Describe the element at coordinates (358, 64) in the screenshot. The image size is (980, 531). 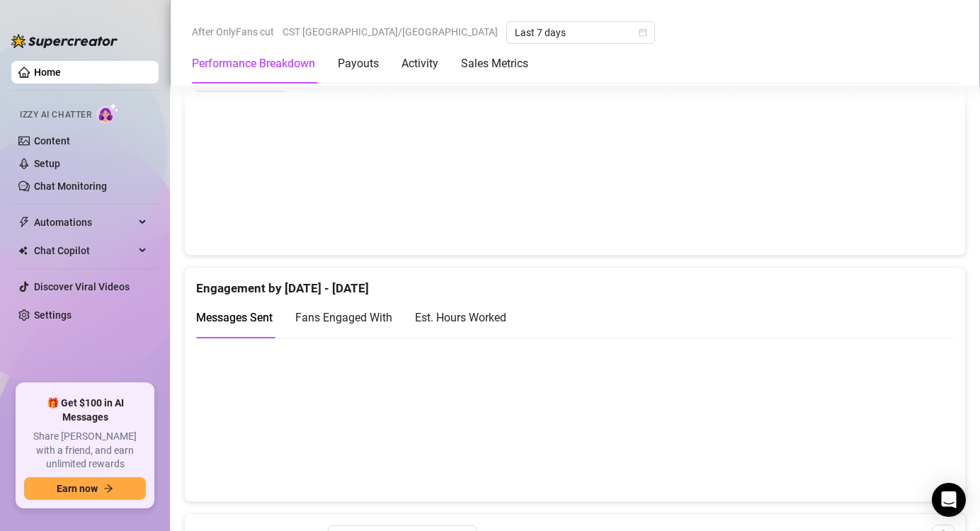
I see `div: Payouts` at that location.